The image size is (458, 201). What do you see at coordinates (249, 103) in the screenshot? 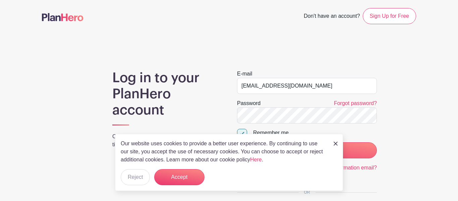
I see `label: Password` at bounding box center [249, 103].